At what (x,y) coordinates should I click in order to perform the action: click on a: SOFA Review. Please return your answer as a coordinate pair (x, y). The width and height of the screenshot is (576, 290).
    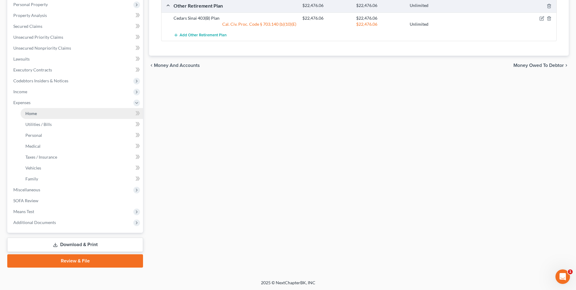
    Looking at the image, I should click on (76, 200).